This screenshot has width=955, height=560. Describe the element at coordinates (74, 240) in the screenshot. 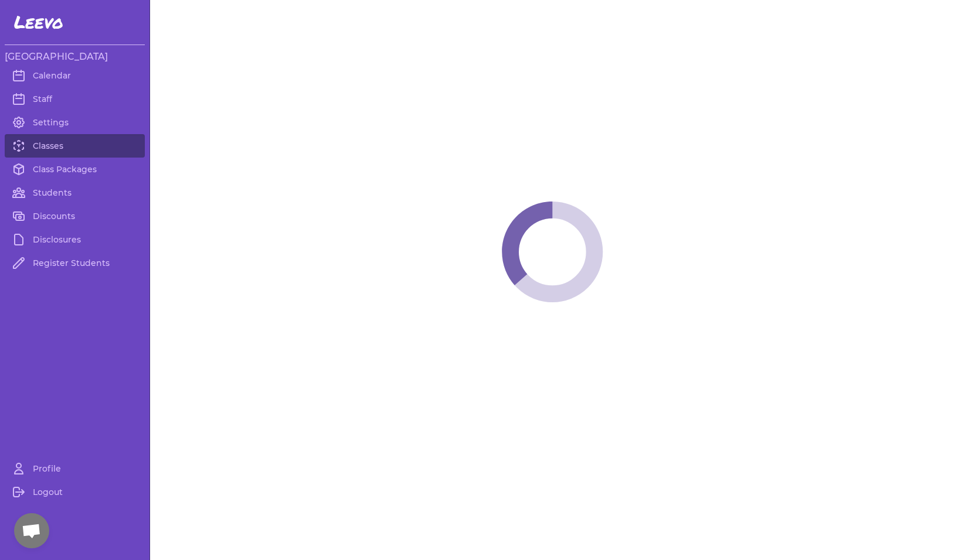

I see `a: Disclosures` at that location.